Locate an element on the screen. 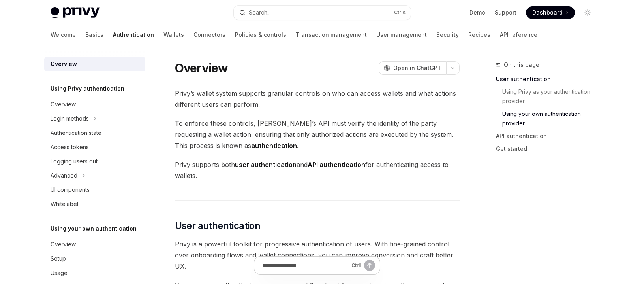  div: Search... is located at coordinates (260, 13).